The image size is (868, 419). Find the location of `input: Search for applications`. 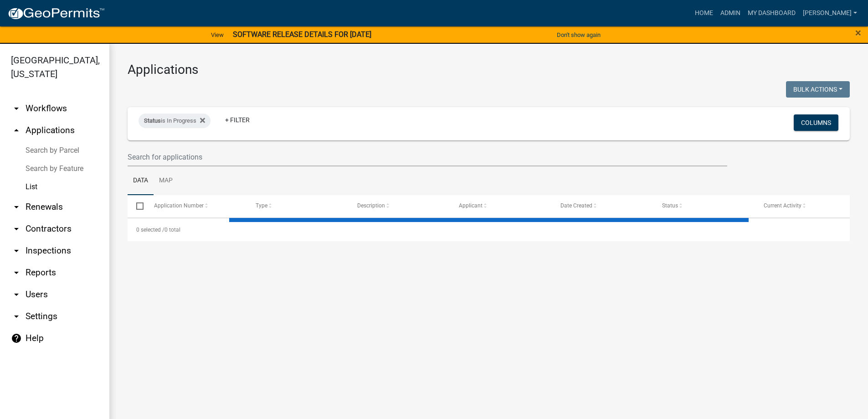

input: Search for applications is located at coordinates (427, 157).